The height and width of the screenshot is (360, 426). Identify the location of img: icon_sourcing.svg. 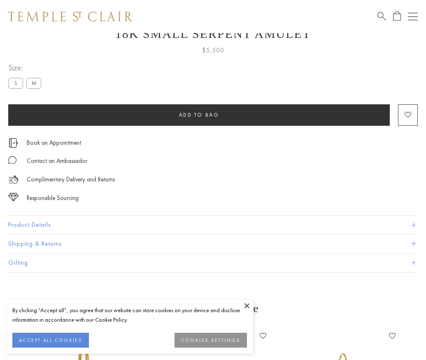
(13, 197).